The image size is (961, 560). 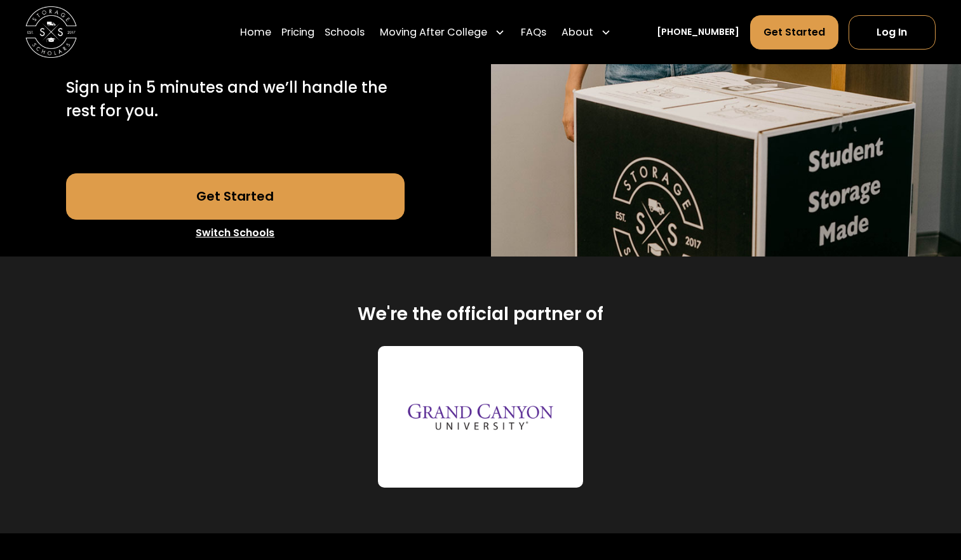 What do you see at coordinates (298, 32) in the screenshot?
I see `a: Pricing` at bounding box center [298, 32].